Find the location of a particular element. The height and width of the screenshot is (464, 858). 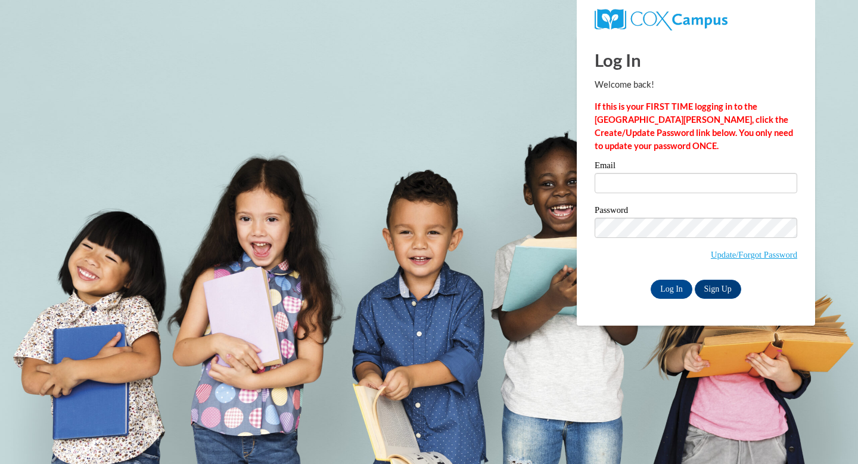

p: Welcome back! is located at coordinates (696, 85).